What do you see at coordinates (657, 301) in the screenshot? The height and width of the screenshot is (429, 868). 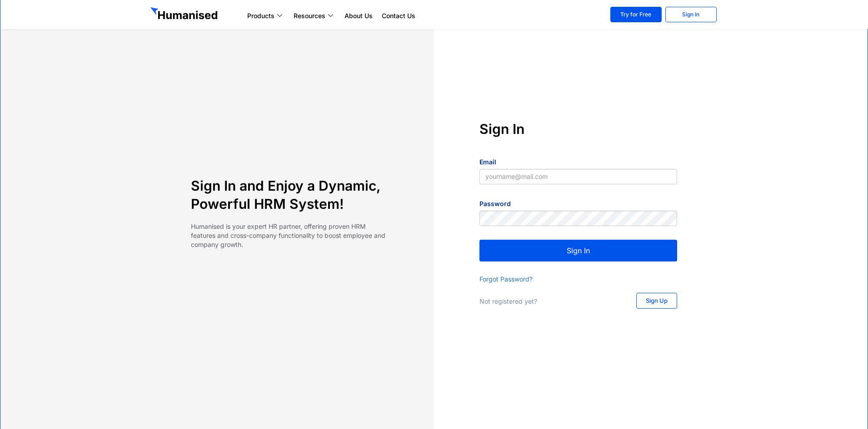 I see `a: Sign Up` at bounding box center [657, 301].